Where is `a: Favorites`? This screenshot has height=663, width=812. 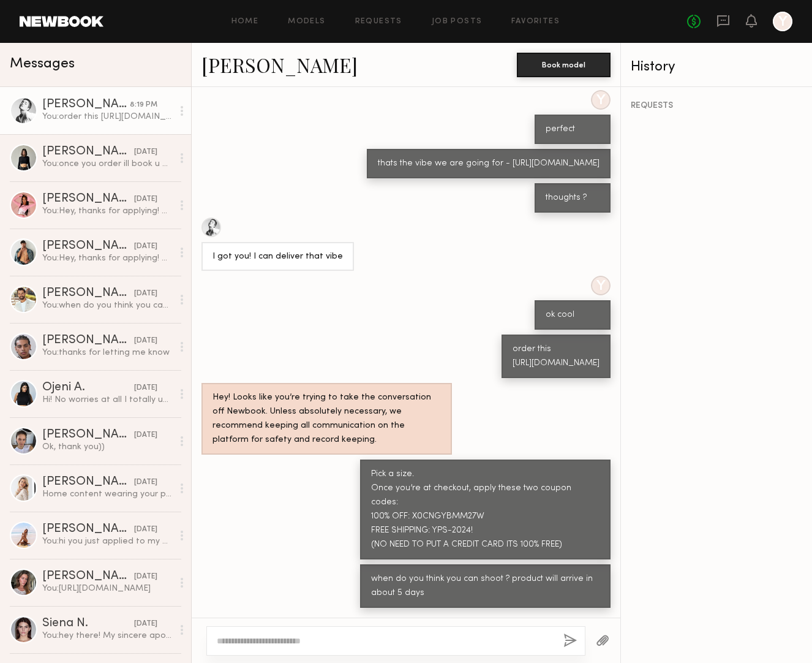
a: Favorites is located at coordinates (535, 22).